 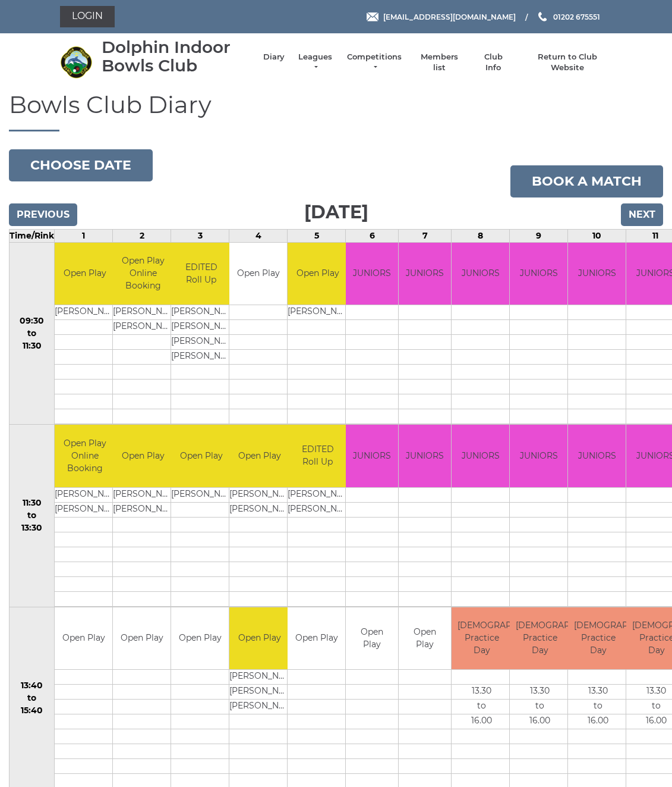 What do you see at coordinates (142, 236) in the screenshot?
I see `td: 2` at bounding box center [142, 236].